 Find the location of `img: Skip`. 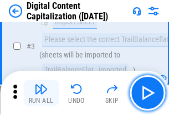

img: Skip is located at coordinates (112, 89).